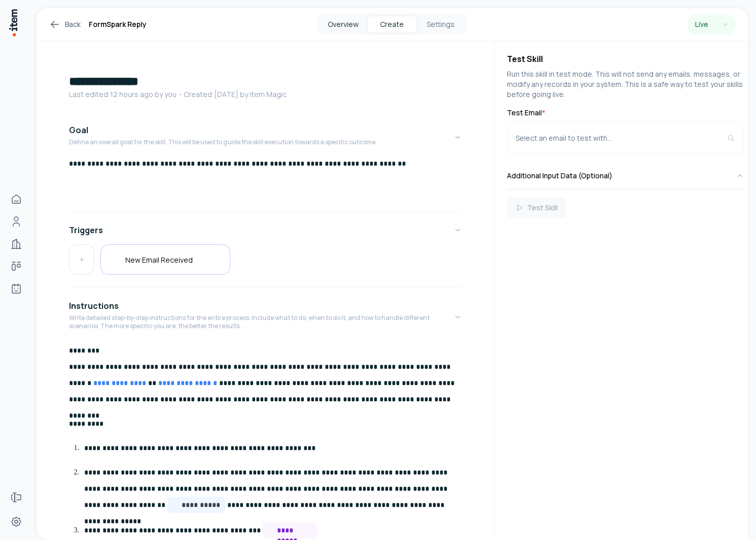 This screenshot has width=756, height=540. I want to click on a: Forms, so click(17, 497).